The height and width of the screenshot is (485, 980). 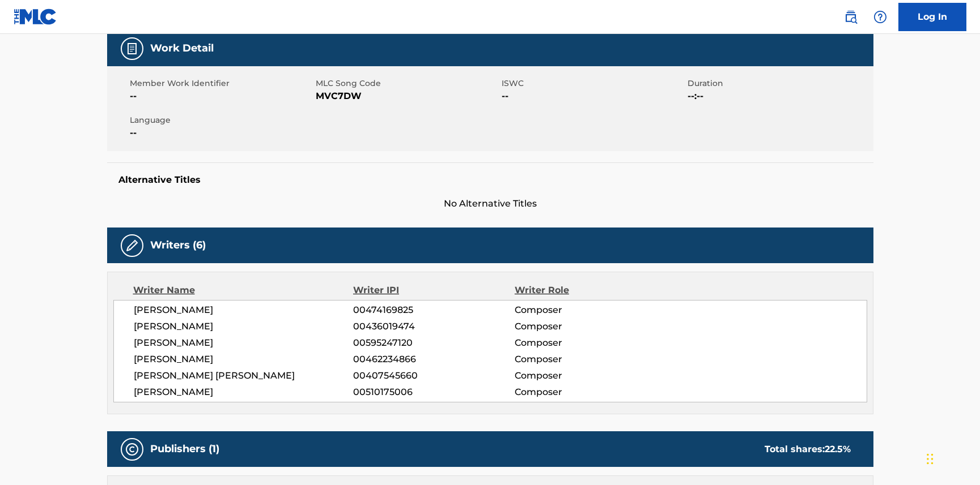 What do you see at coordinates (182, 48) in the screenshot?
I see `h5: Work Detail` at bounding box center [182, 48].